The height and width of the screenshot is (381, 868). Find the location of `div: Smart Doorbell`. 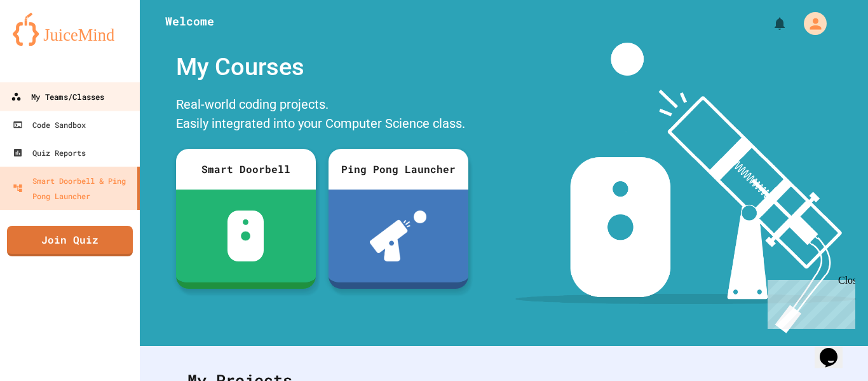

div: Smart Doorbell is located at coordinates (246, 169).